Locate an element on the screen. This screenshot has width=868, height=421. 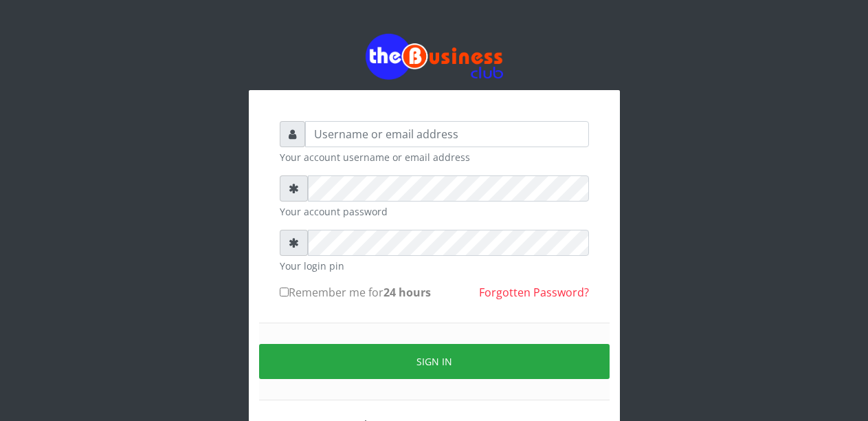
input: Remember me for24 hours is located at coordinates (284, 292).